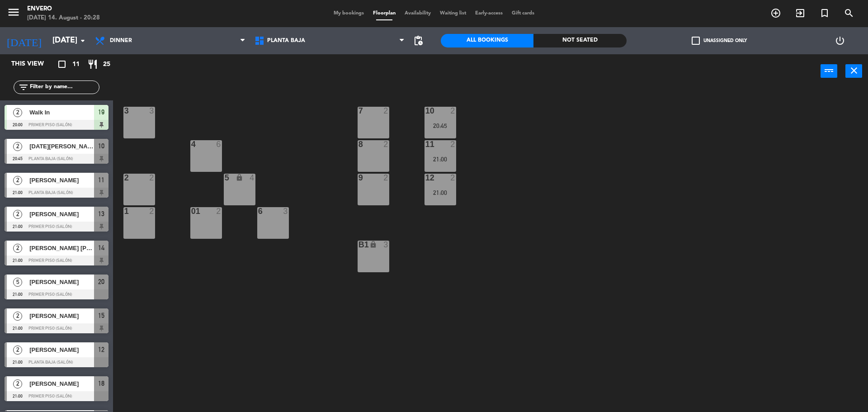 Image resolution: width=868 pixels, height=412 pixels. What do you see at coordinates (853, 71) in the screenshot?
I see `button: close` at bounding box center [853, 71].